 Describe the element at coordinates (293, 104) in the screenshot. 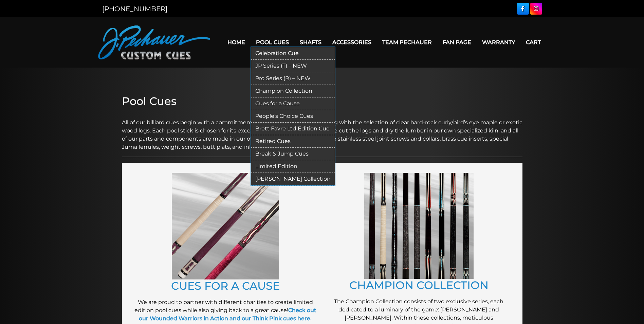

I see `a: Cues for a Cause` at that location.